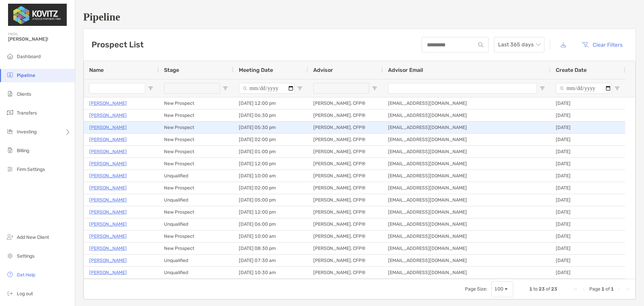  I want to click on div: Page Size, so click(502, 289).